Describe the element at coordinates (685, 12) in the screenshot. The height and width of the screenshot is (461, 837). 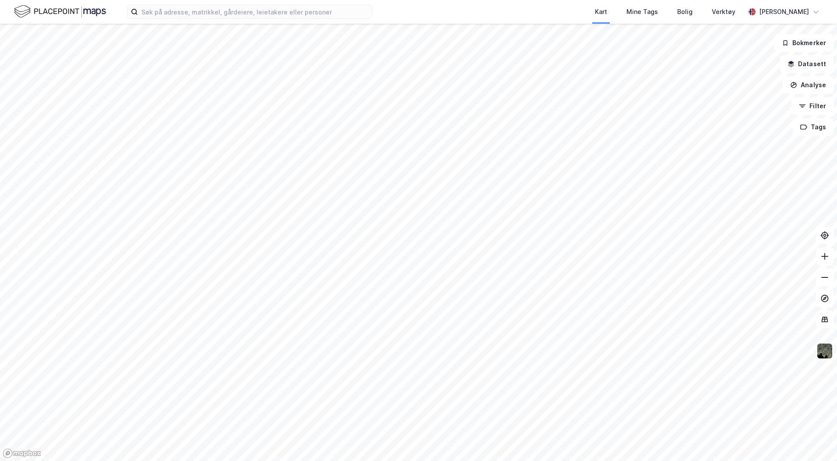
I see `div: Bolig` at that location.